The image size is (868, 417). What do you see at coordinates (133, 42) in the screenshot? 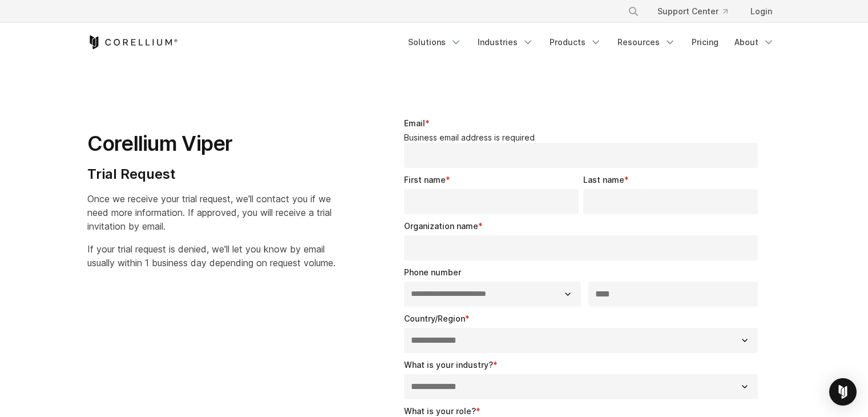
I see `a: Corellium Home` at bounding box center [133, 42].